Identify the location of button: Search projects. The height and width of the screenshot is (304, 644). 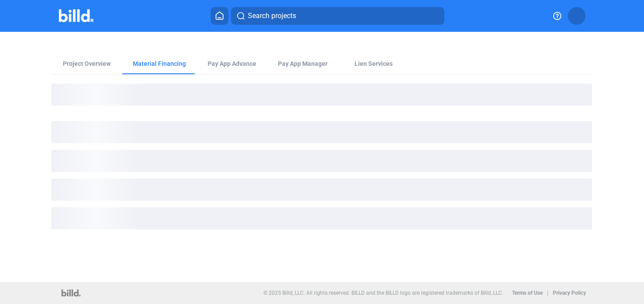
(338, 16).